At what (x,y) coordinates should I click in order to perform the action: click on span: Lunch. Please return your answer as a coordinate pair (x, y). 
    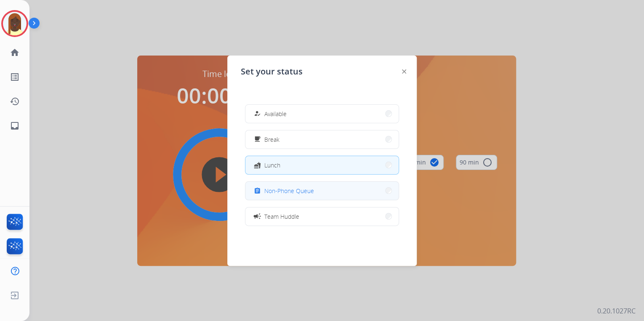
    Looking at the image, I should click on (273, 165).